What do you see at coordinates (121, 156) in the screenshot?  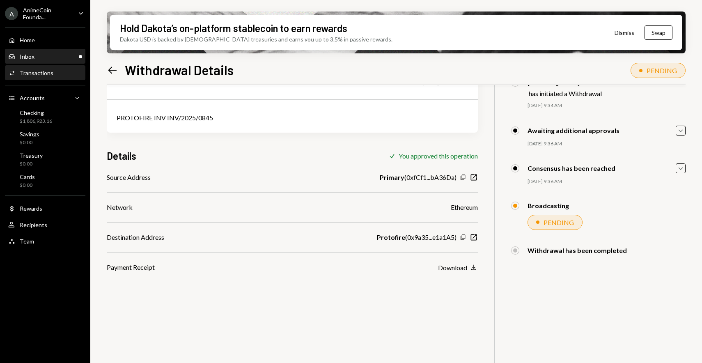 I see `h3: Details` at bounding box center [121, 156].